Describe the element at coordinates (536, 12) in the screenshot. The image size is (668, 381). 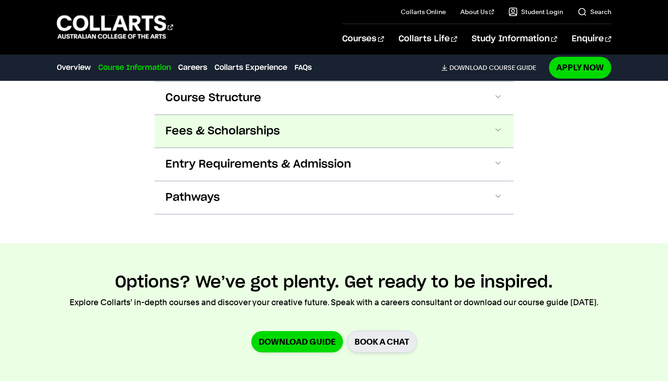
I see `a: Student Login` at that location.